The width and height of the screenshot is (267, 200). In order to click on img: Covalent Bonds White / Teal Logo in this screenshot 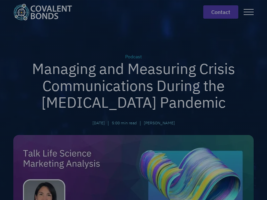, I will do `click(43, 12)`.